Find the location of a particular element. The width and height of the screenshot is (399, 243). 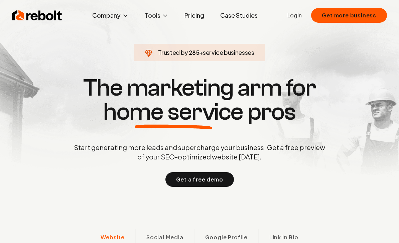

button: Get more business is located at coordinates (348, 15).